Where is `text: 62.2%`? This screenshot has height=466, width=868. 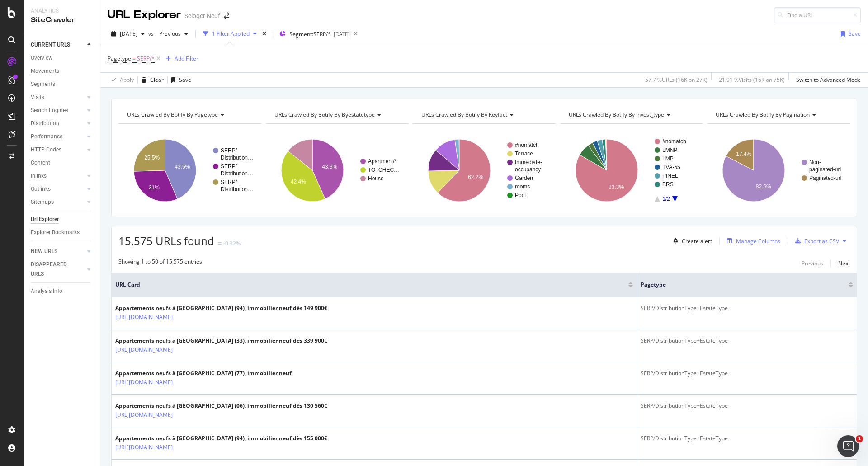
text: 62.2% is located at coordinates (475, 177).